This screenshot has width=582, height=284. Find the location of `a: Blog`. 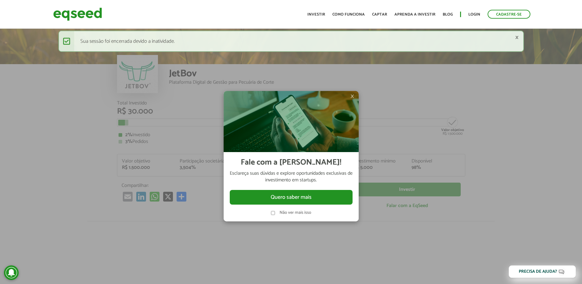

a: Blog is located at coordinates (447, 14).